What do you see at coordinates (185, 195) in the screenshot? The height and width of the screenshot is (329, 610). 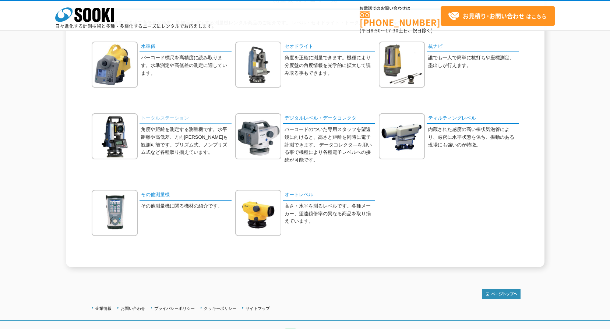 I see `a: その他測量機` at bounding box center [185, 195].